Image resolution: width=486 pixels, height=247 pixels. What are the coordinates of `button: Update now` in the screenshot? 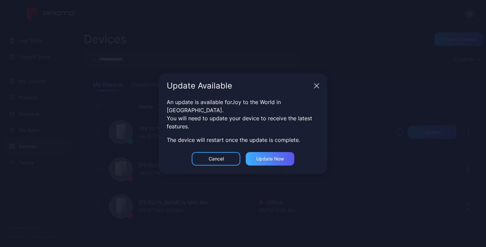 It's located at (270, 159).